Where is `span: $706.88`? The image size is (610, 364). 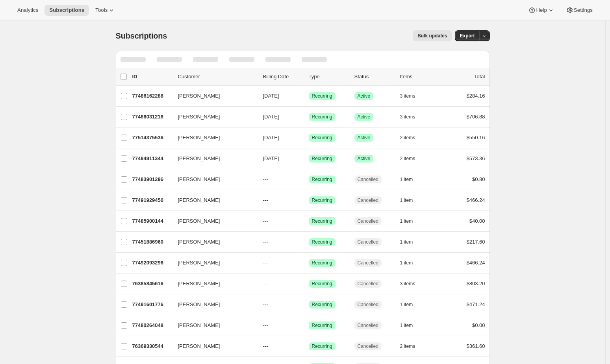
span: $706.88 is located at coordinates (476, 117).